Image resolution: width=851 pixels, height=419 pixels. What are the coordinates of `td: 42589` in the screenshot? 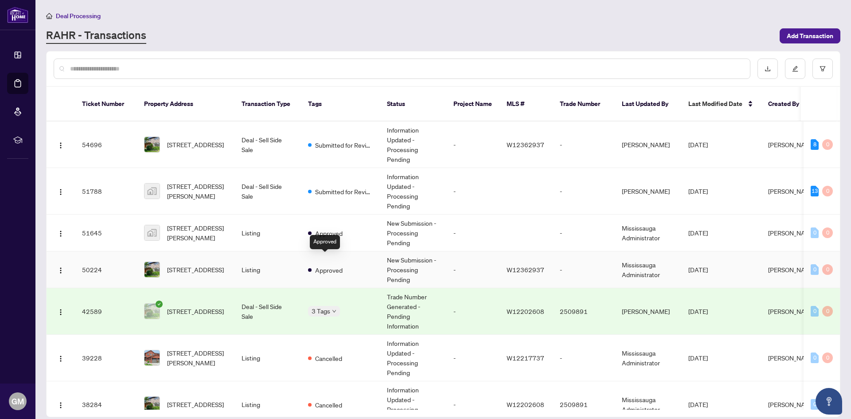 It's located at (106, 311).